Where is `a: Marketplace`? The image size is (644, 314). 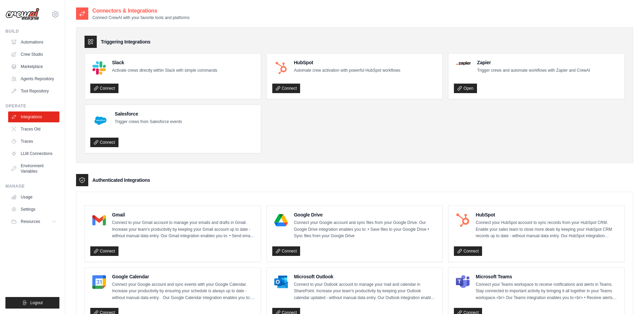
a: Marketplace is located at coordinates (33, 67).